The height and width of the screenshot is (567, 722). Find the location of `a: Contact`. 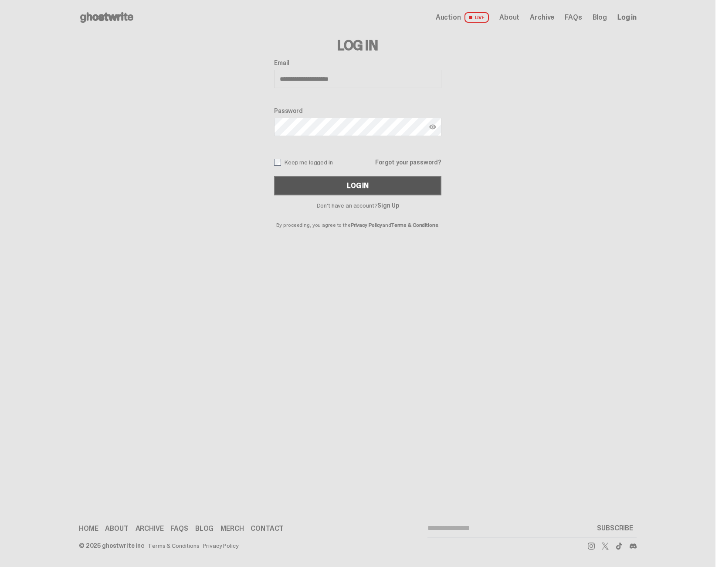

a: Contact is located at coordinates (267, 528).